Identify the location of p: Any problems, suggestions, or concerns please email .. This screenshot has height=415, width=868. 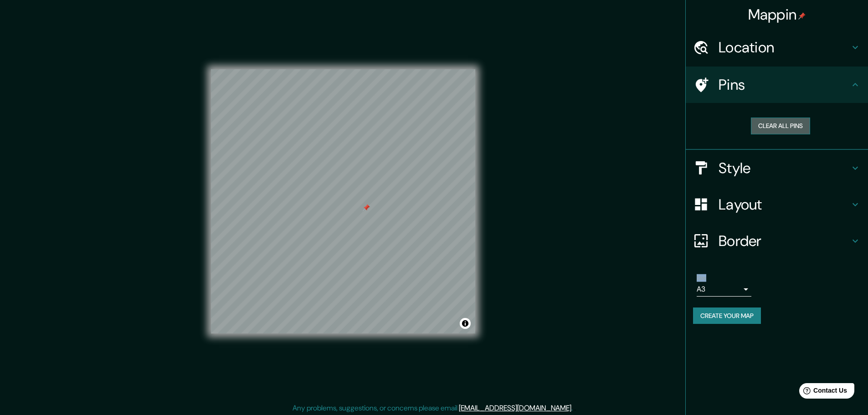
(433, 408).